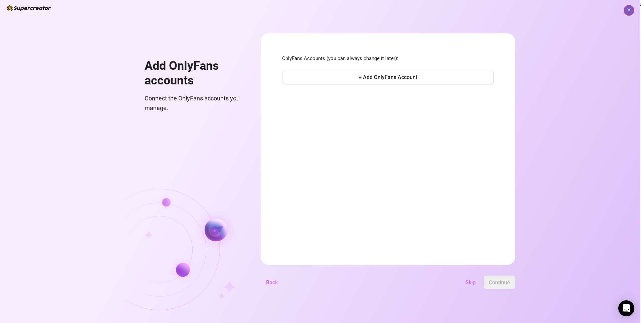  Describe the element at coordinates (629, 10) in the screenshot. I see `img: ACg8ocLWs1wHI-3XB4BLWM0uv-lAzFjoaQxuYYu3sIHSKx24veAk7g=s96-c` at that location.